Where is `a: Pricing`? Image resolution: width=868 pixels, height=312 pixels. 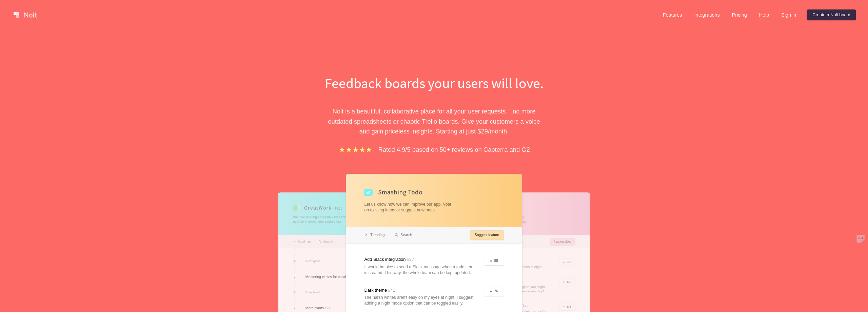 a: Pricing is located at coordinates (739, 15).